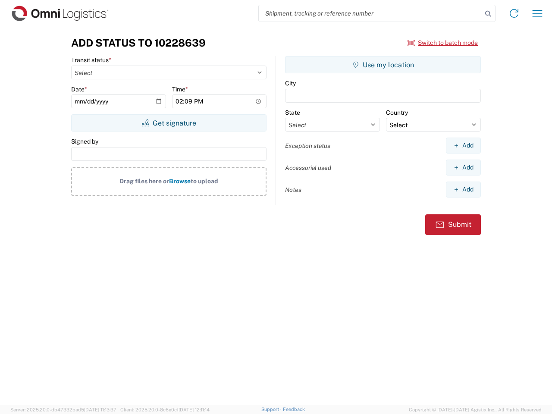 Image resolution: width=552 pixels, height=414 pixels. What do you see at coordinates (308, 168) in the screenshot?
I see `label: Accessorial used` at bounding box center [308, 168].